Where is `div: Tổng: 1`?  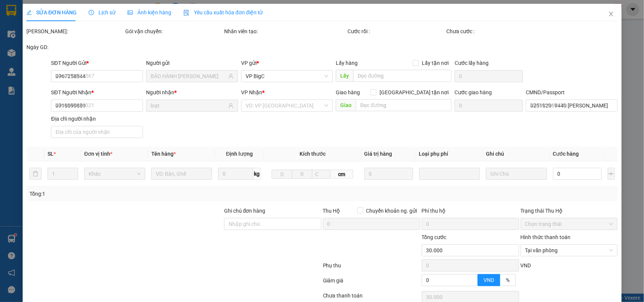
div: Tổng: 1 is located at coordinates (139, 194).